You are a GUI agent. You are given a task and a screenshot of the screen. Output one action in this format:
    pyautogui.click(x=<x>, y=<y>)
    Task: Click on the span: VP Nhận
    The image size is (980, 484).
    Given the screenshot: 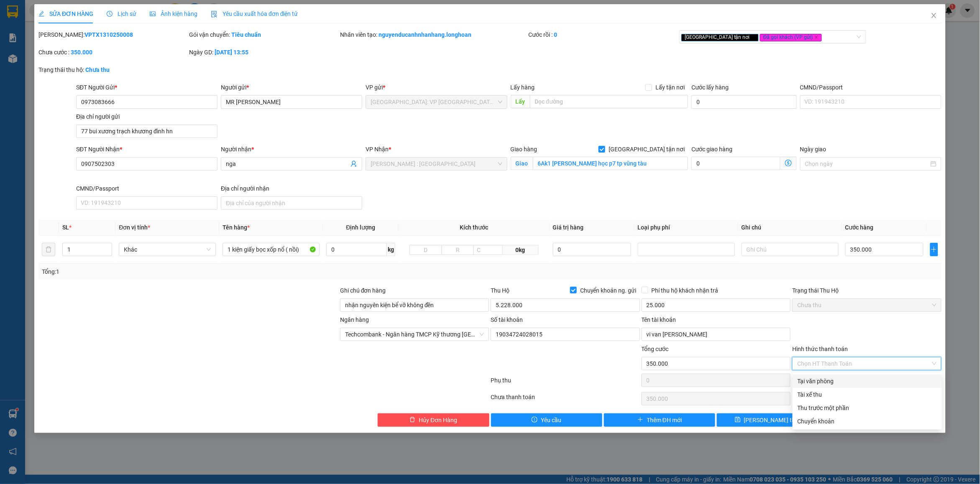 What is the action you would take?
    pyautogui.click(x=377, y=149)
    